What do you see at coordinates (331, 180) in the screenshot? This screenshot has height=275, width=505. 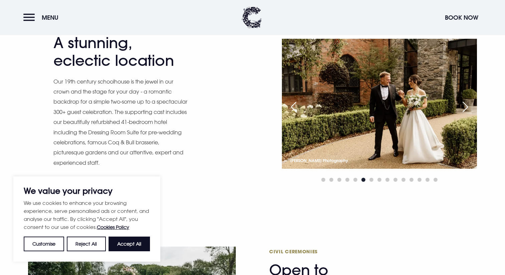 I see `span: Go to slide 2` at bounding box center [331, 180].